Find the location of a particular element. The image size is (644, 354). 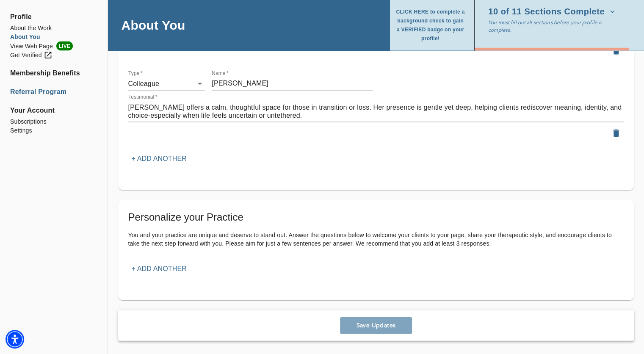

p: You must fill out all sections before your profile is complete. is located at coordinates (554, 26).